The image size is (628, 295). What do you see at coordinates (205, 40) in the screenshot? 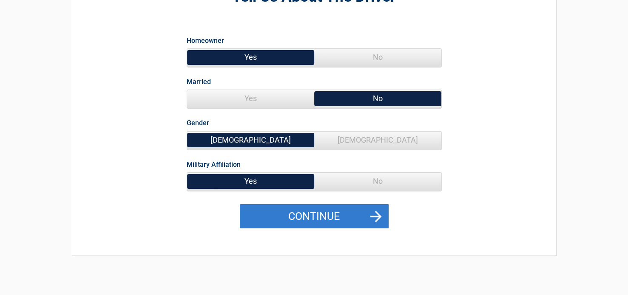
I see `label: Homeowner` at bounding box center [205, 40].